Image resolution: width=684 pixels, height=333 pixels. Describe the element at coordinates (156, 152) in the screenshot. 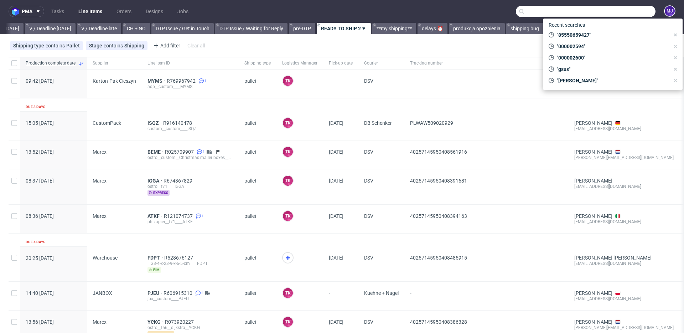

I see `a: BEME` at that location.